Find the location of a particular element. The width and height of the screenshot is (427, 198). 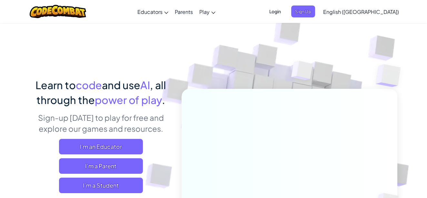

span: Sign Up is located at coordinates (303, 11).